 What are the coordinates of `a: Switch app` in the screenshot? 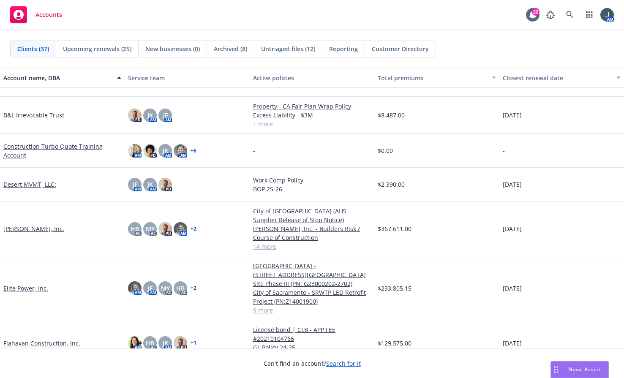 It's located at (589, 15).